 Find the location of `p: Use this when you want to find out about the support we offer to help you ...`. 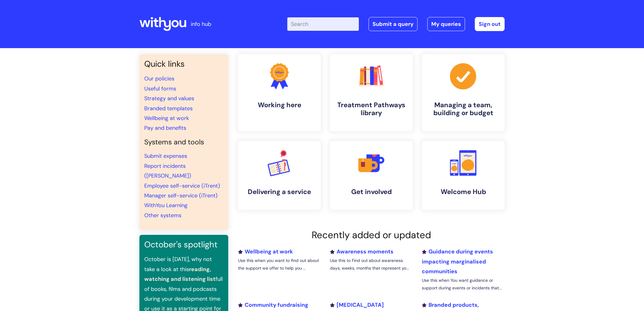

p: Use this when you want to find out about the support we offer to help you ... is located at coordinates (280, 264).